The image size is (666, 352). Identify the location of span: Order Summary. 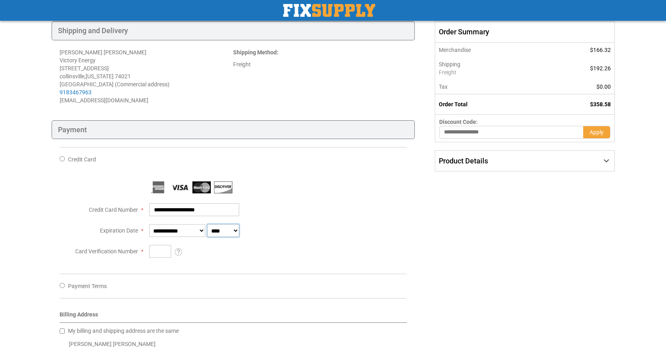
(524, 32).